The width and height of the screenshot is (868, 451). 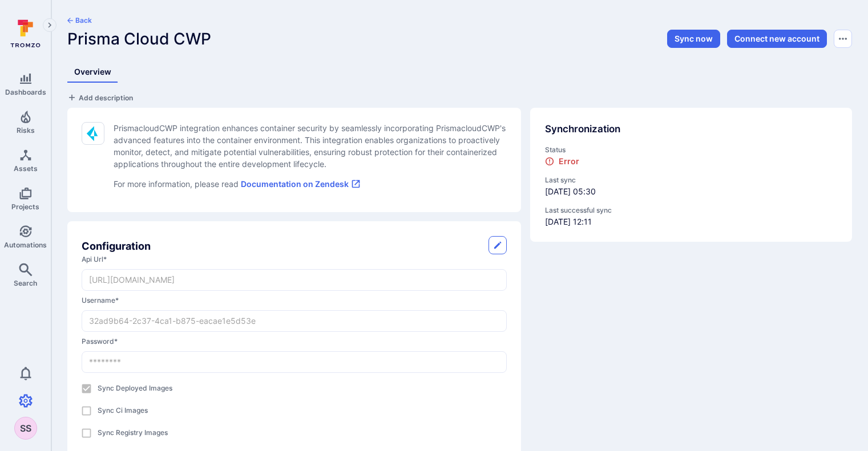 I want to click on span: Projects, so click(x=25, y=206).